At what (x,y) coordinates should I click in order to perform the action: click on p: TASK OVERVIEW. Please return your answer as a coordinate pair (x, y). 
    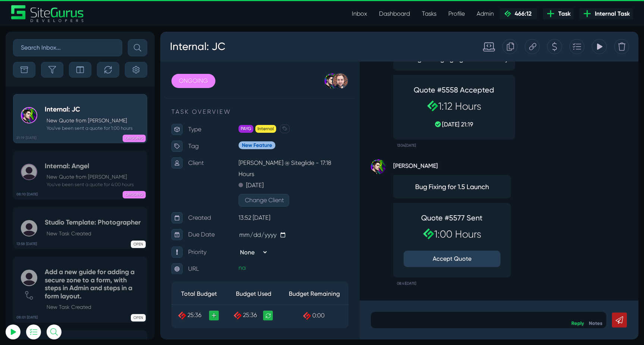
    Looking at the image, I should click on (99, 80).